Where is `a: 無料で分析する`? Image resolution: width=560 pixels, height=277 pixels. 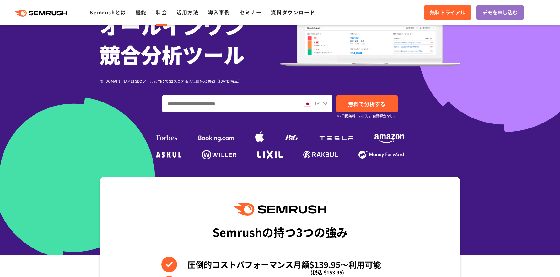 a: 無料で分析する is located at coordinates (367, 104).